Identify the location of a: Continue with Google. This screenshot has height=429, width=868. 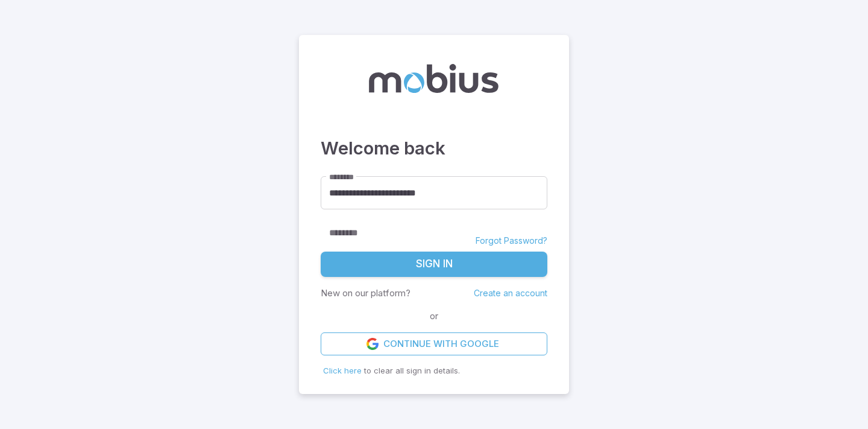
(434, 344).